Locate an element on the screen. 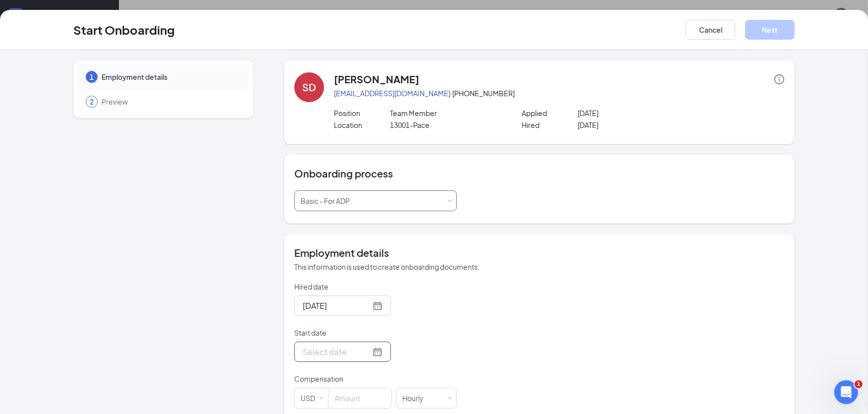 This screenshot has width=868, height=414. p: Applied is located at coordinates (550, 113).